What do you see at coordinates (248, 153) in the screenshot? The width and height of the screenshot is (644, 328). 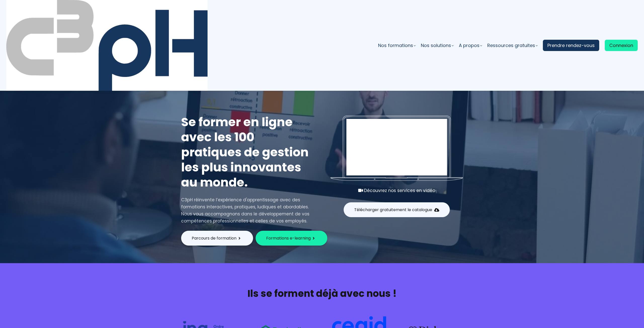 I see `h1: Se former en ligne avec les 100 pratiques de gestion les plus innovantes au monde.` at bounding box center [248, 153].